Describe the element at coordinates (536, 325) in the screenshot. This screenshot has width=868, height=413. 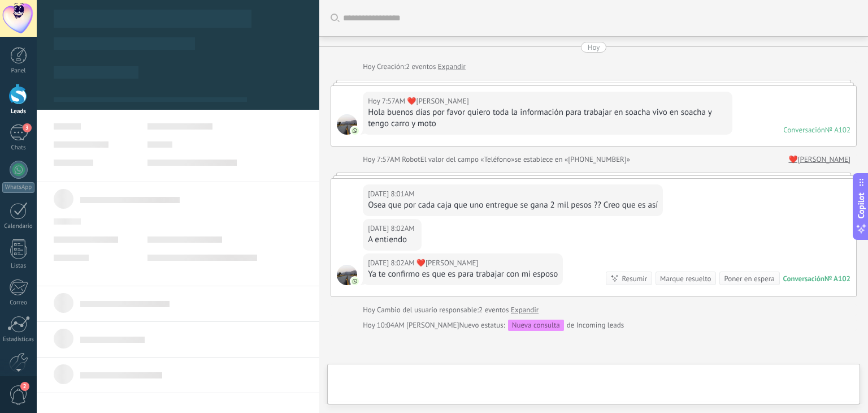
I see `div: Nueva consulta` at that location.